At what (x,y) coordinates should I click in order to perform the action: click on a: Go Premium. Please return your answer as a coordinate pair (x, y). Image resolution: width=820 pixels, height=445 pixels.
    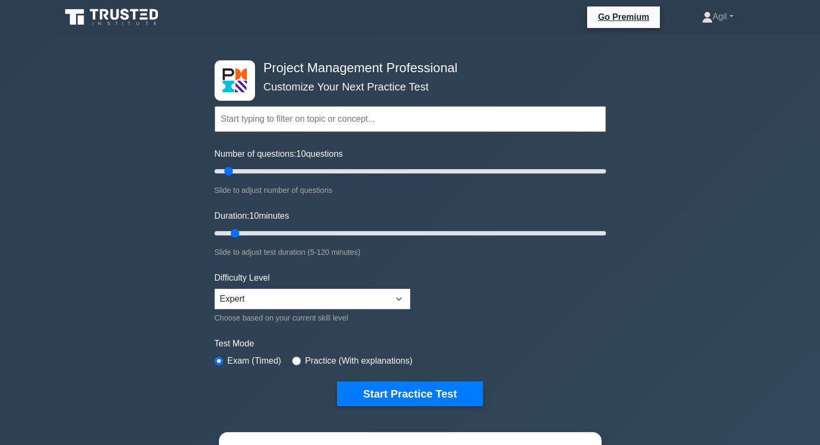
    Looking at the image, I should click on (623, 17).